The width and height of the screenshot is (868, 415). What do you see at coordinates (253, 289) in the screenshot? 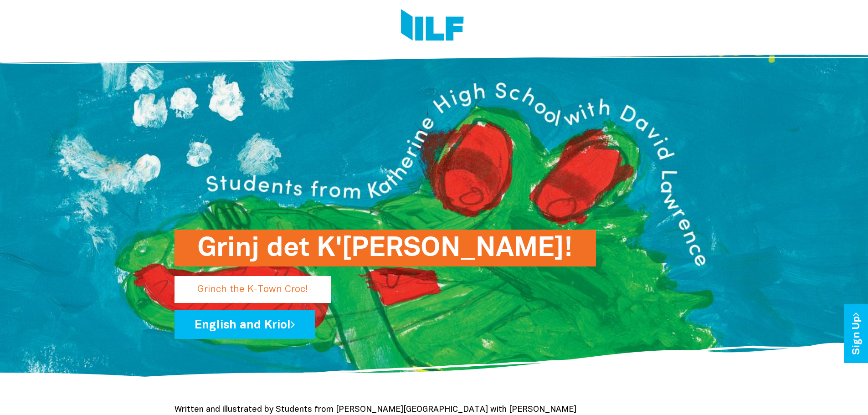
I see `p: Grinch the K-Town Croc!` at bounding box center [253, 289].